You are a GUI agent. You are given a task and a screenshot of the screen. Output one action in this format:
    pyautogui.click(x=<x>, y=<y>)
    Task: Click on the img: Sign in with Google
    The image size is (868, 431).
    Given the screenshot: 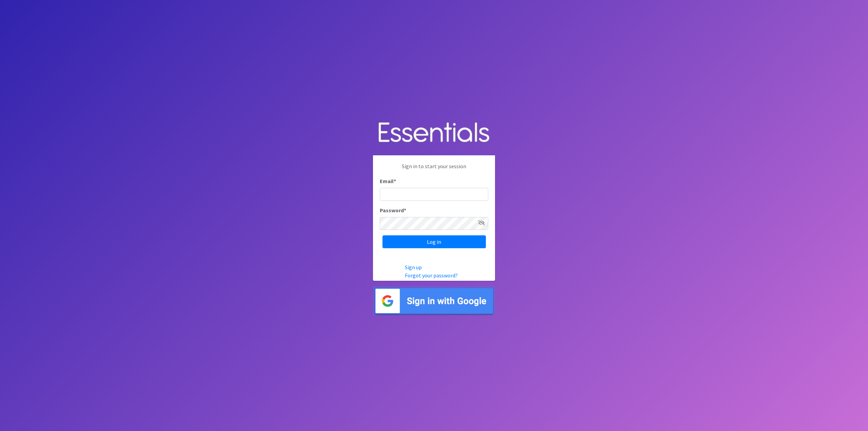 What is the action you would take?
    pyautogui.click(x=434, y=301)
    